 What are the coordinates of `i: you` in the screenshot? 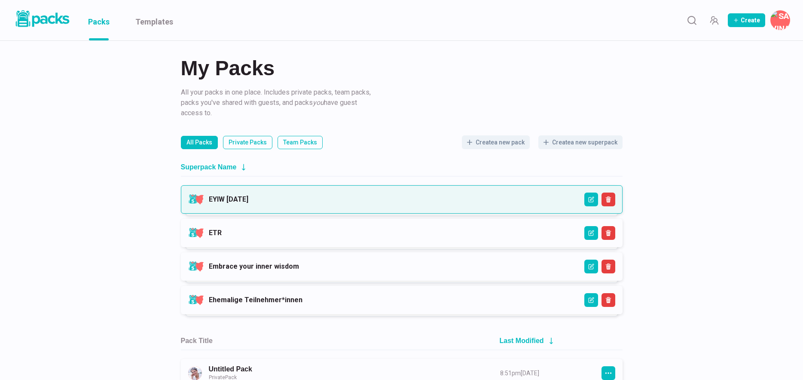 It's located at (318, 102).